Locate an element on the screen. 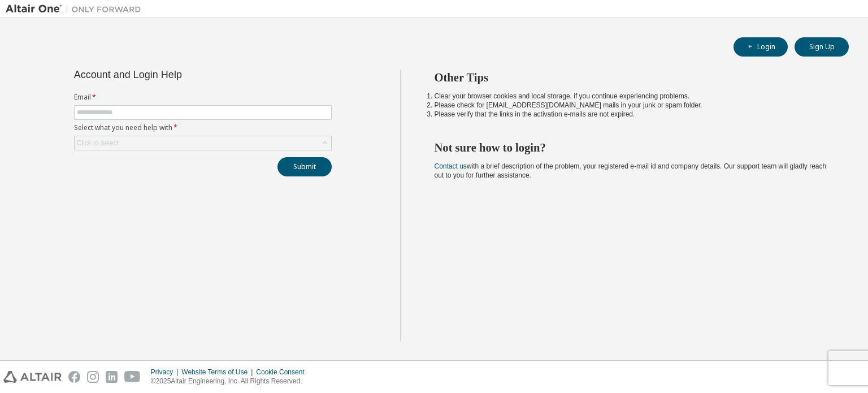 Image resolution: width=868 pixels, height=393 pixels. img: instagram.svg is located at coordinates (93, 377).